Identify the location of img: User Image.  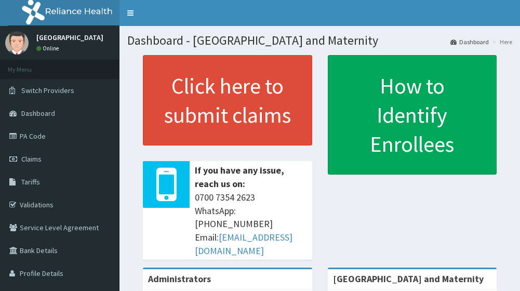
(17, 43).